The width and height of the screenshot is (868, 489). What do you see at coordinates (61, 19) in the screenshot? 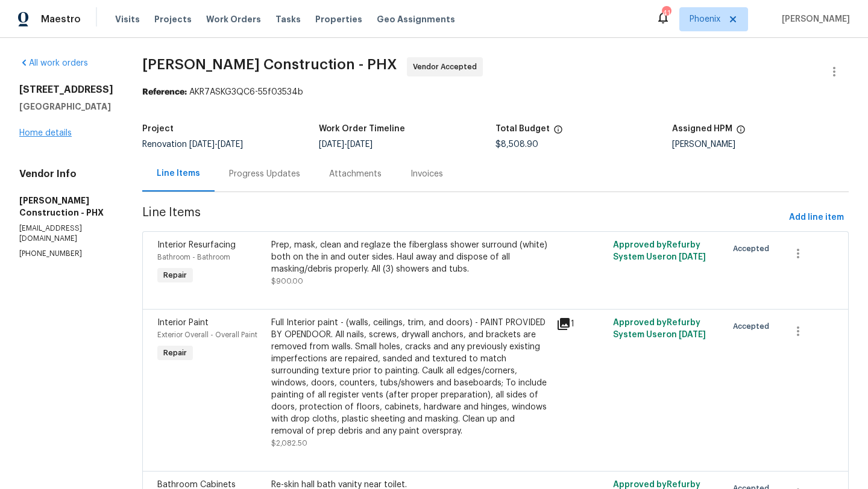
I see `span: Maestro` at bounding box center [61, 19].